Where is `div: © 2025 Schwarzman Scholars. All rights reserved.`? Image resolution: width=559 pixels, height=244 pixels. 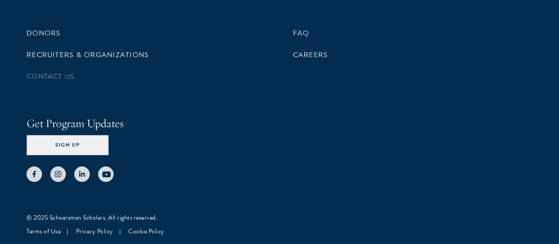
div: © 2025 Schwarzman Scholars. All rights reserved. is located at coordinates (279, 217).